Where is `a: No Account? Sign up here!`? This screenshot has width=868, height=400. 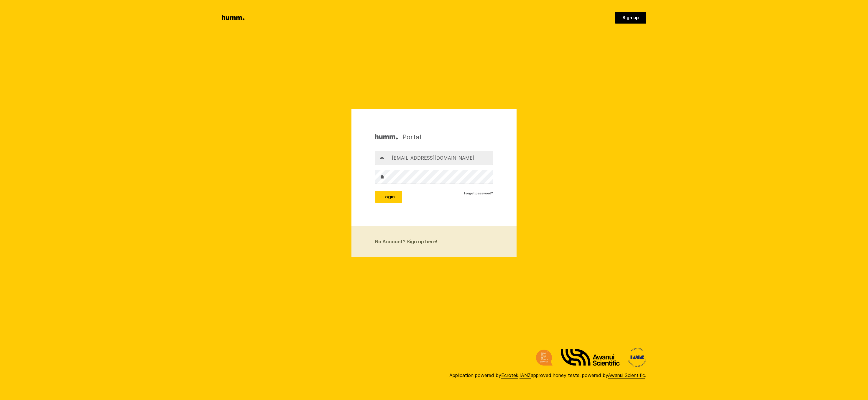
a: No Account? Sign up here! is located at coordinates (434, 241).